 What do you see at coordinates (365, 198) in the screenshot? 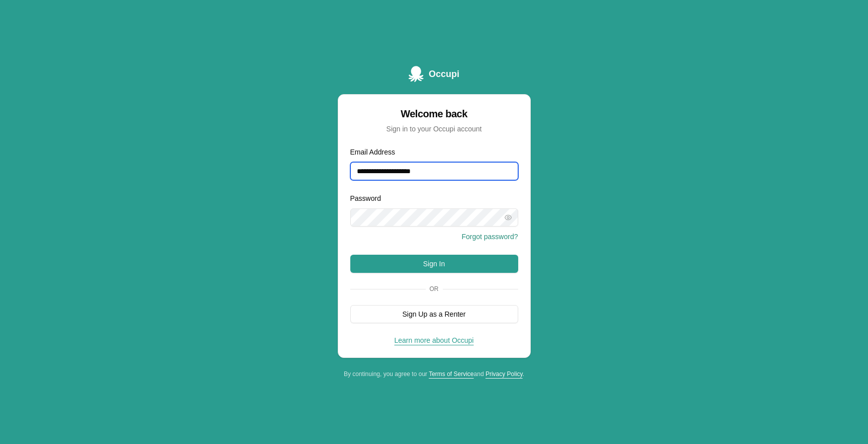
I see `label: Password` at bounding box center [365, 198].